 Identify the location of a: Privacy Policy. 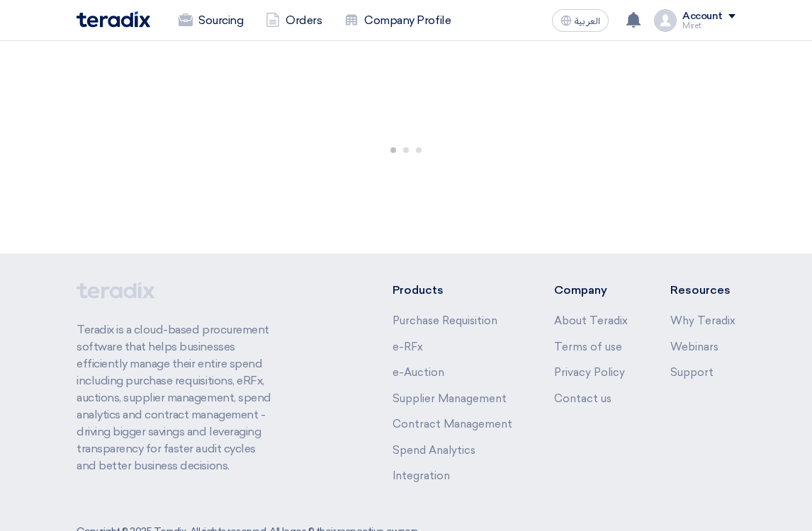
(590, 373).